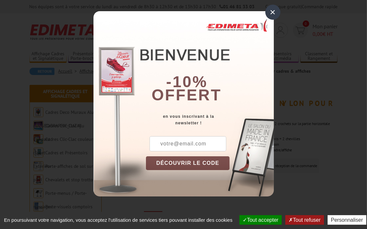 The image size is (367, 229). Describe the element at coordinates (118, 219) in the screenshot. I see `span: En poursuivant votre navigation, vous acceptez l'utilisation de services tiers pouvant installer ...` at that location.